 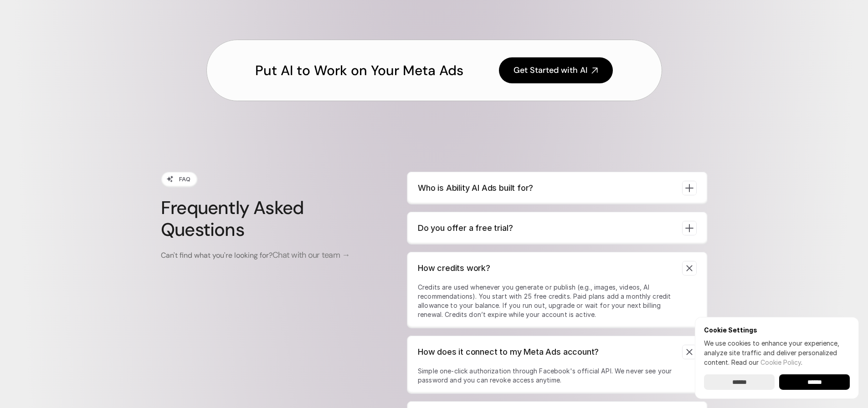 I want to click on a: Cookie Policy, so click(x=780, y=362).